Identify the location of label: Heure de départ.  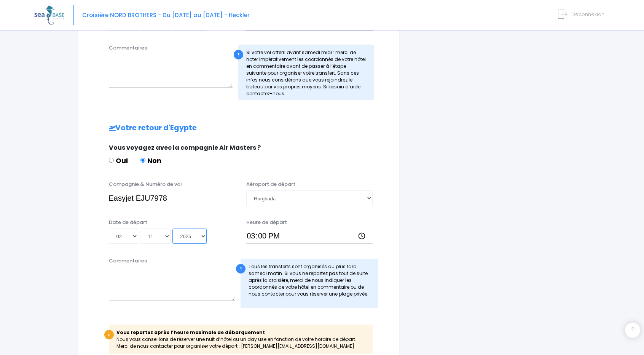
(267, 222).